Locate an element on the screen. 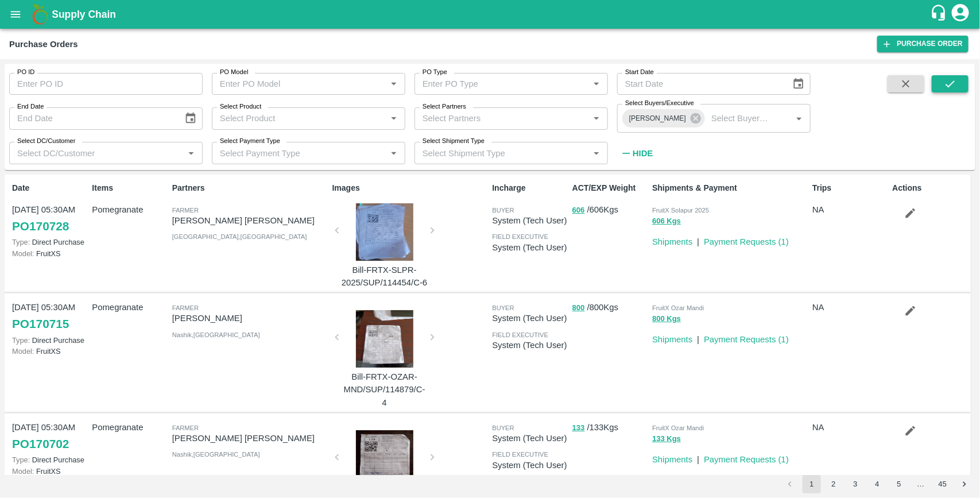 The height and width of the screenshot is (498, 980). button: 800 is located at coordinates (579, 307).